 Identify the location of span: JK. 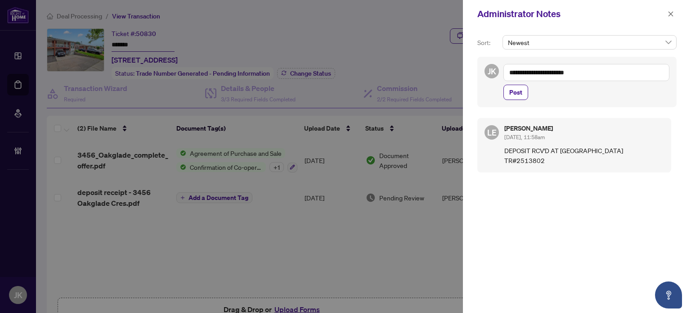
(492, 71).